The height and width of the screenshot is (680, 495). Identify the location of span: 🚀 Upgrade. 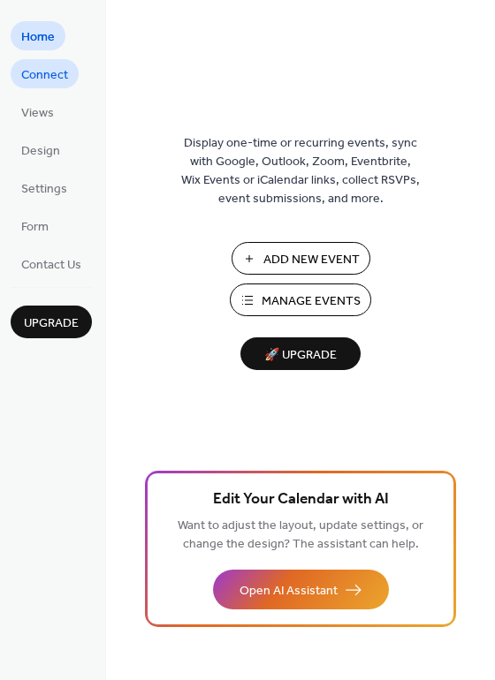
(300, 355).